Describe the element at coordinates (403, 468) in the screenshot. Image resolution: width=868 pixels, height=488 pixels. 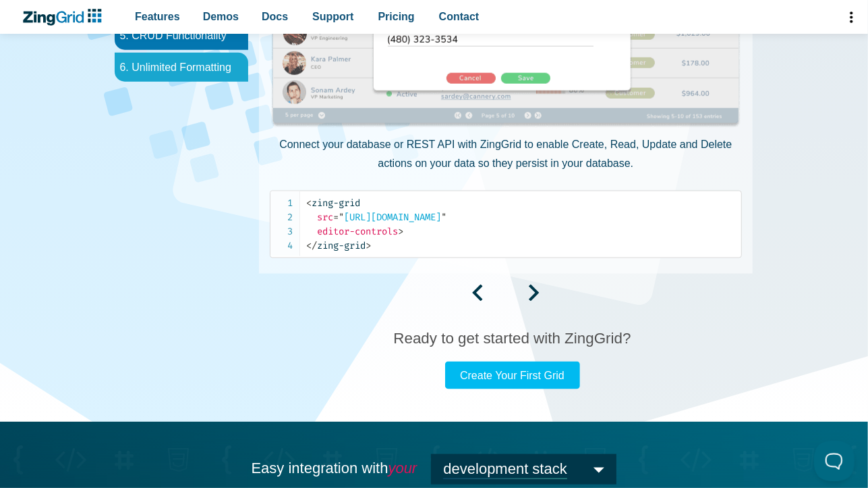
I see `em: your` at that location.